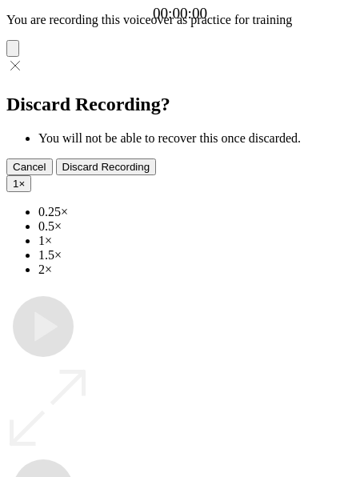  Describe the element at coordinates (106, 167) in the screenshot. I see `button: Discard Recording` at that location.